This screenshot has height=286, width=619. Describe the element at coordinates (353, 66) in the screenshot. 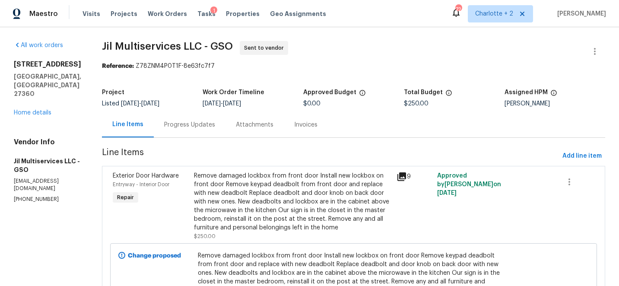

I see `div: Z78ZNM4P0T1F-8e63fc7f7` at that location.